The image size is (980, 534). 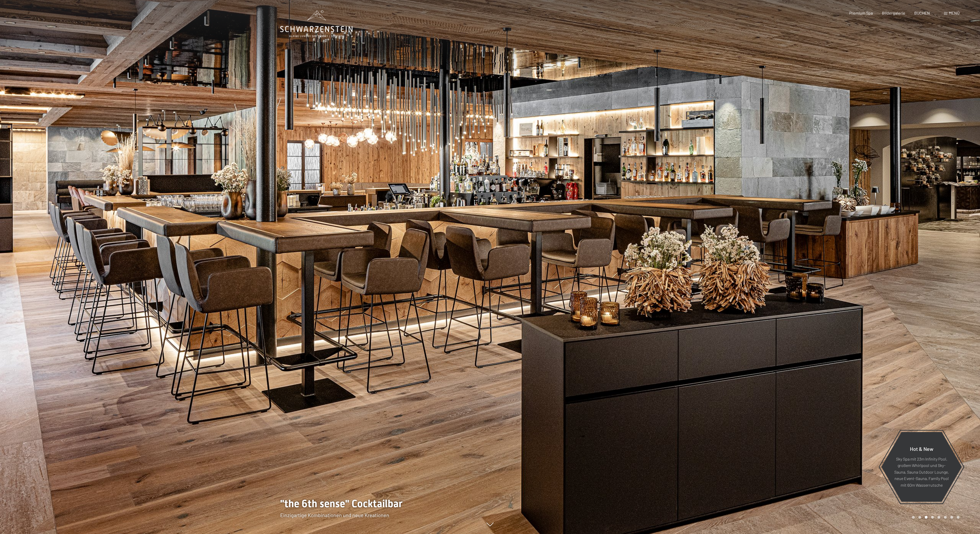 I want to click on p: Sky Spa mit 23m Infinity Pool, großem Whirlpool und Sky-Sauna, Sauna Outdoor Lounge, neue Event-S..., so click(x=922, y=472).